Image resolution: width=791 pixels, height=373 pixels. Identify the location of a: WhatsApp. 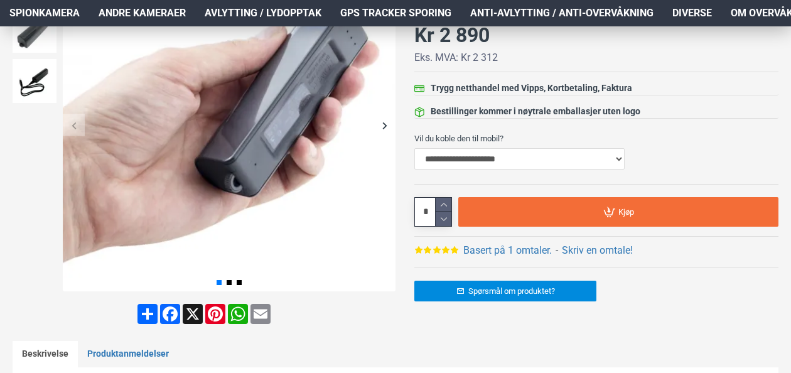
(238, 314).